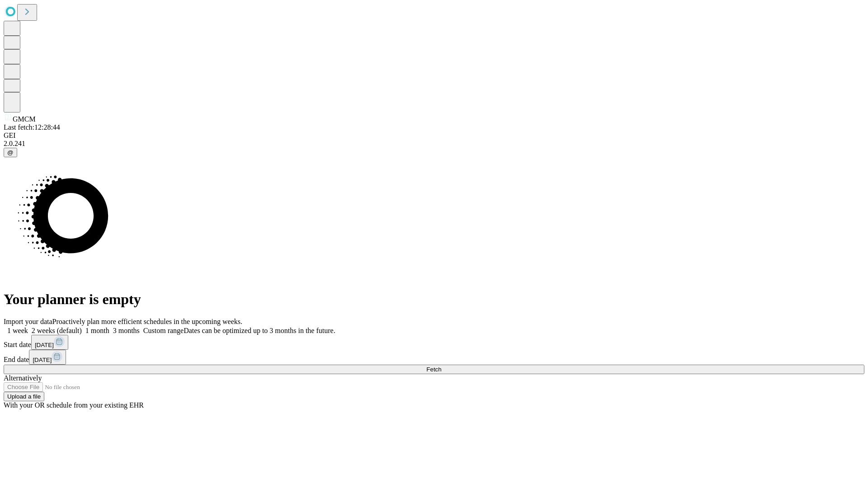  I want to click on span: Custom range, so click(163, 331).